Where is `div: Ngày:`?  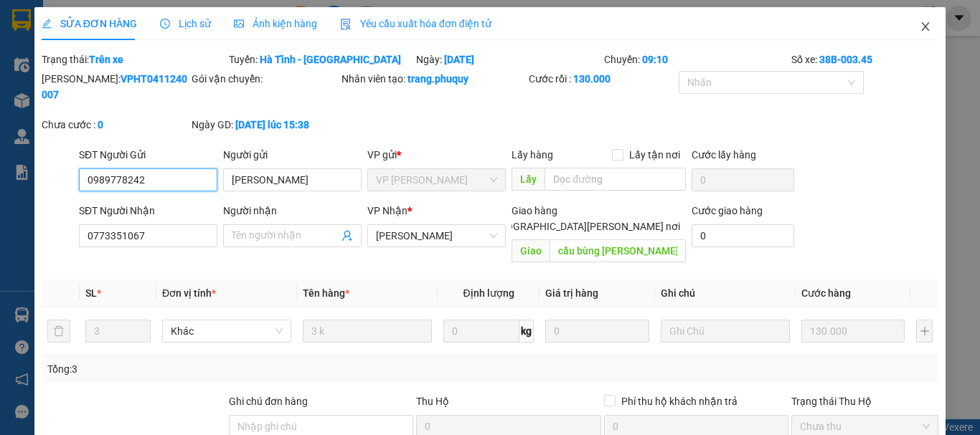 div: Ngày: is located at coordinates (508, 60).